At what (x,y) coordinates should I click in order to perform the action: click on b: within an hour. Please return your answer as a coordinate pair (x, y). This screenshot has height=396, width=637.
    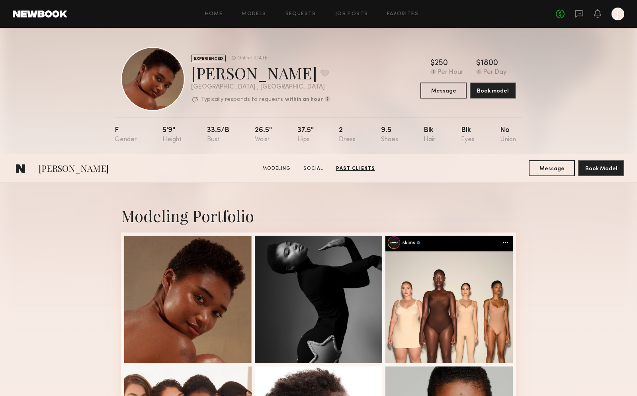
    Looking at the image, I should click on (304, 100).